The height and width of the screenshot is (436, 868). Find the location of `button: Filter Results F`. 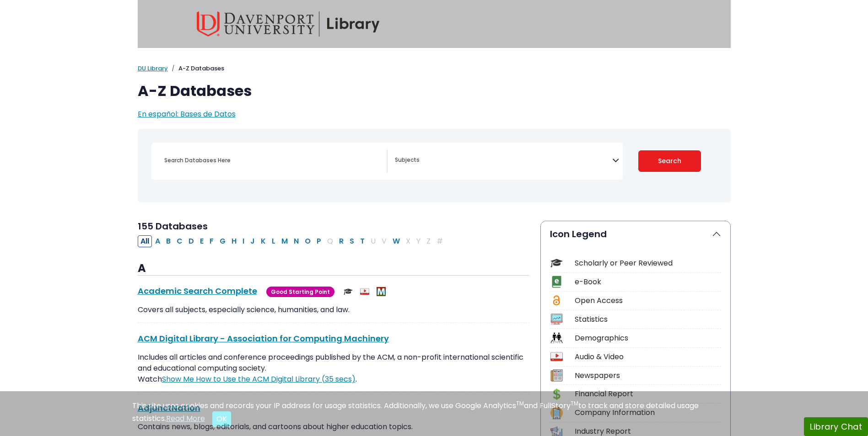

button: Filter Results F is located at coordinates (211, 241).